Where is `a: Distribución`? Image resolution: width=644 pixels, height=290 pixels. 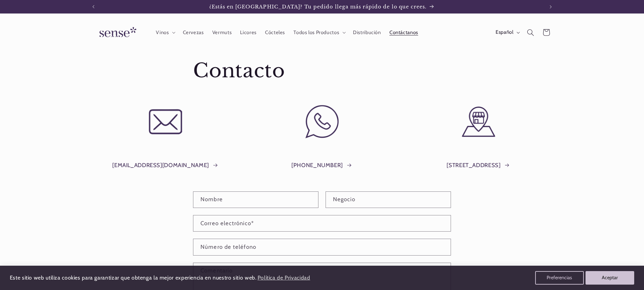 a: Distribución is located at coordinates (367, 32).